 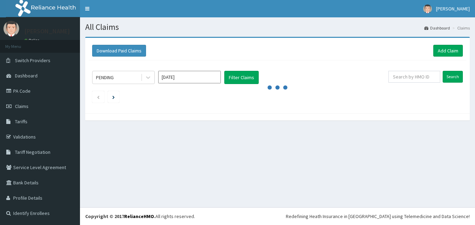 What do you see at coordinates (26, 76) in the screenshot?
I see `span: Dashboard` at bounding box center [26, 76].